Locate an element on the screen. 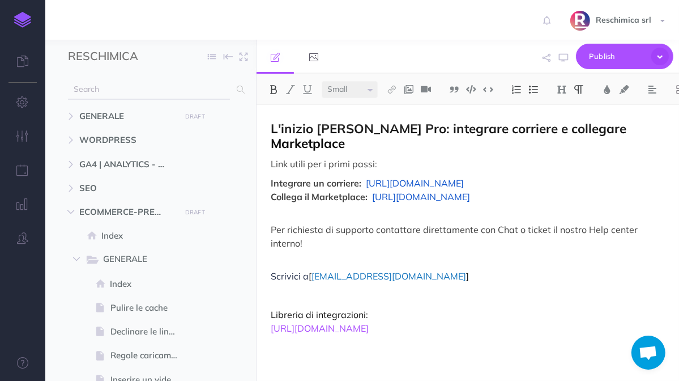  button: Underline is located at coordinates (308, 90).